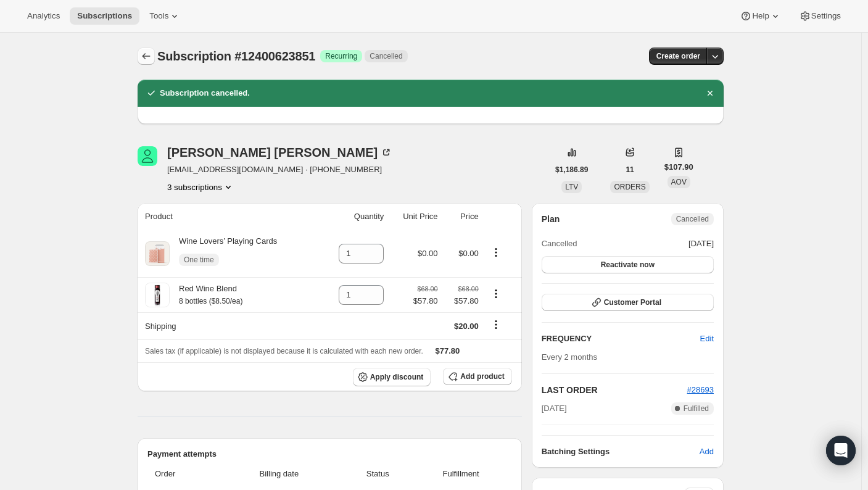  What do you see at coordinates (569, 356) in the screenshot?
I see `span: Every 2 months` at bounding box center [569, 356].